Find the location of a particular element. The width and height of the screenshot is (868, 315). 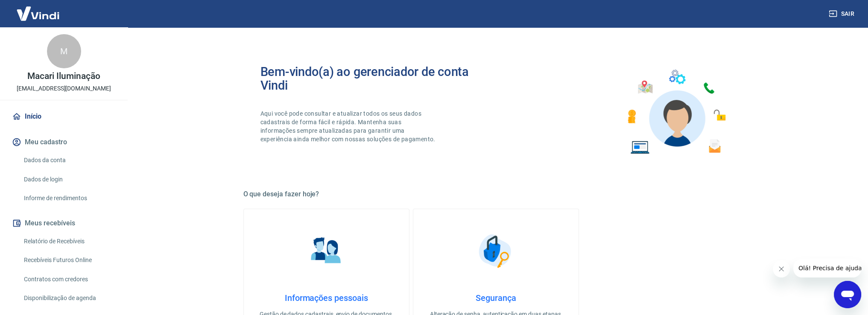

p: Macari Iluminação is located at coordinates (64, 76).